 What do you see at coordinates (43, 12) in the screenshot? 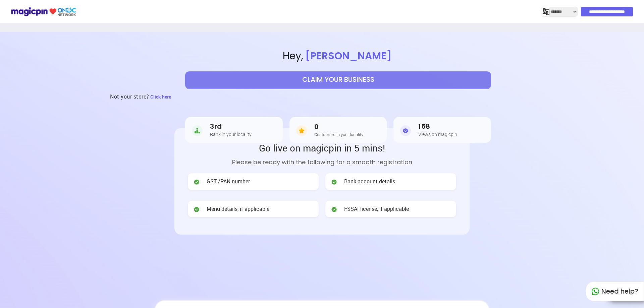
I see `img: ondc-logo-new-small.8a59708e.svg` at bounding box center [43, 12].